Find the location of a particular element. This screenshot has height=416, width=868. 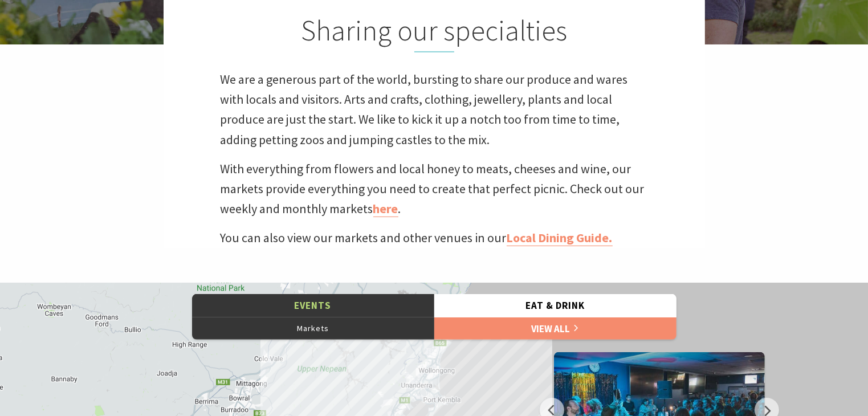

button: Markets is located at coordinates (313, 328).